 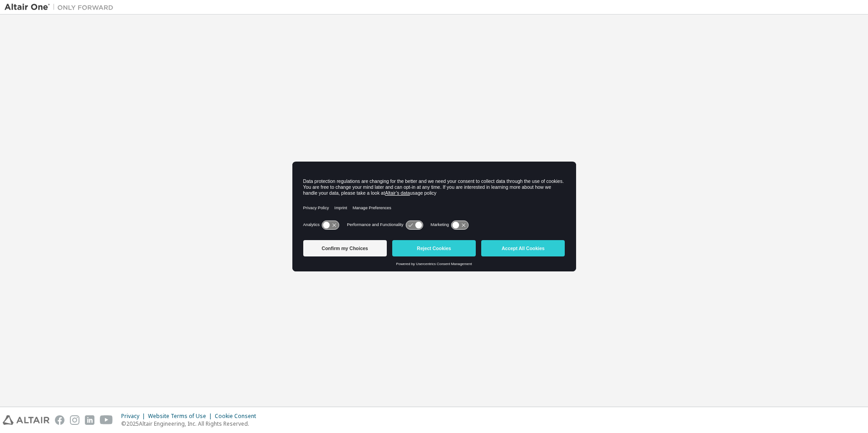 What do you see at coordinates (26, 420) in the screenshot?
I see `img: altair_logo.svg` at bounding box center [26, 420].